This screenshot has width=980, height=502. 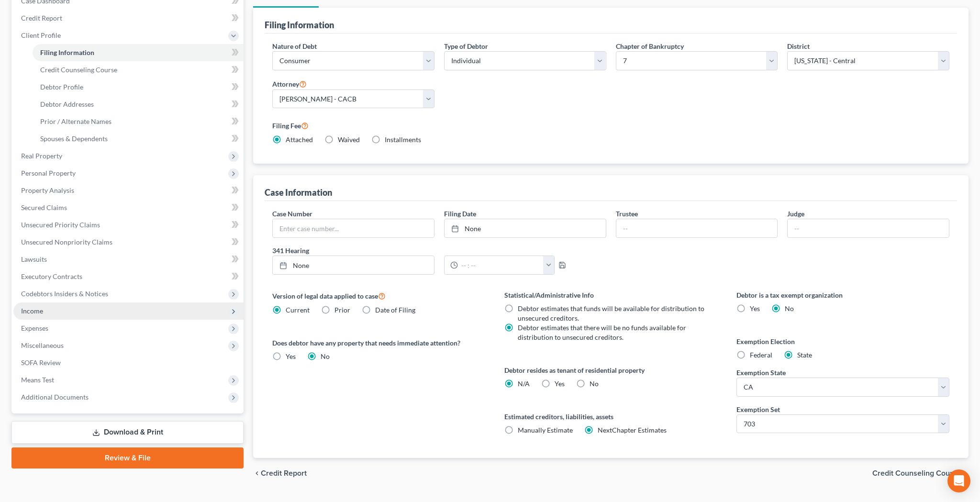 I want to click on a: Secured Claims, so click(x=128, y=208).